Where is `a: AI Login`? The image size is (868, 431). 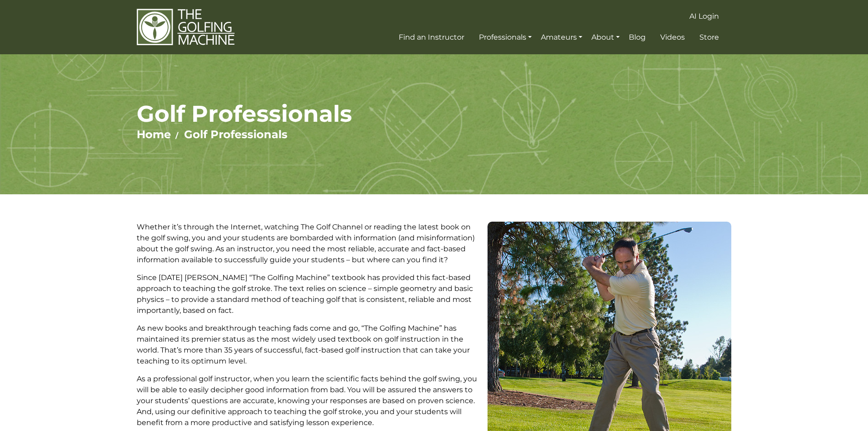 a: AI Login is located at coordinates (704, 17).